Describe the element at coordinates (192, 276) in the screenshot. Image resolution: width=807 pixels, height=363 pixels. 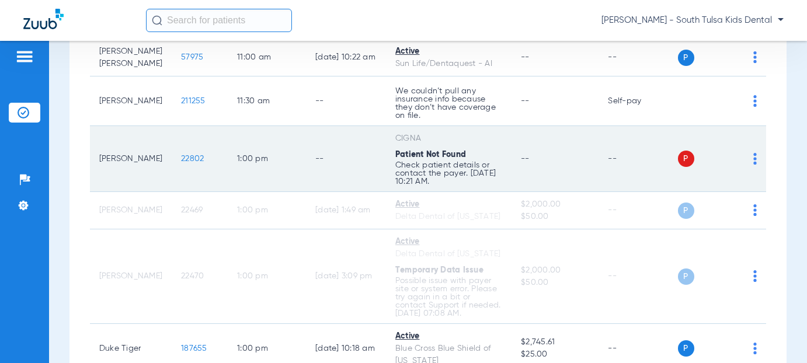
I see `span: 22470` at that location.